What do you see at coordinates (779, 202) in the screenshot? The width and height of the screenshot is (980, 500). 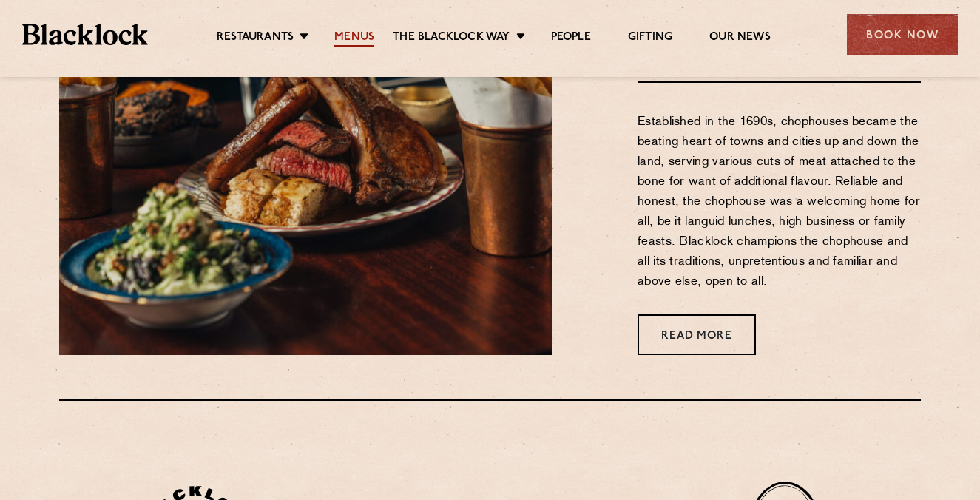 I see `p: Established in the 1690s, chophouses became the beating heart of towns and cities up and down the...` at bounding box center [779, 202].